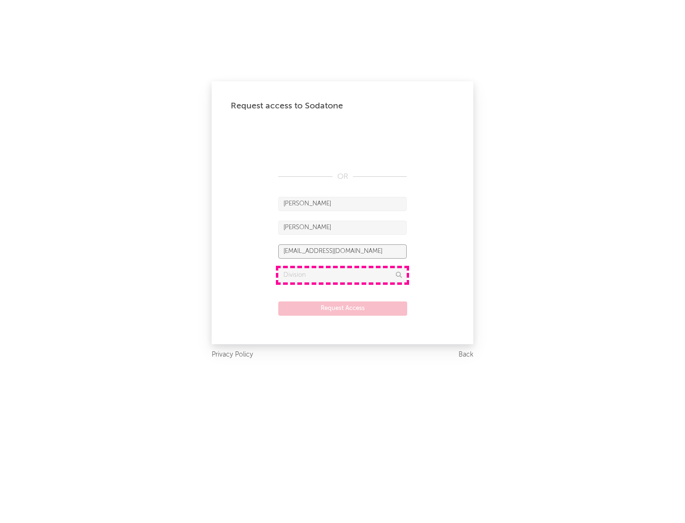  I want to click on input: Email, so click(342, 252).